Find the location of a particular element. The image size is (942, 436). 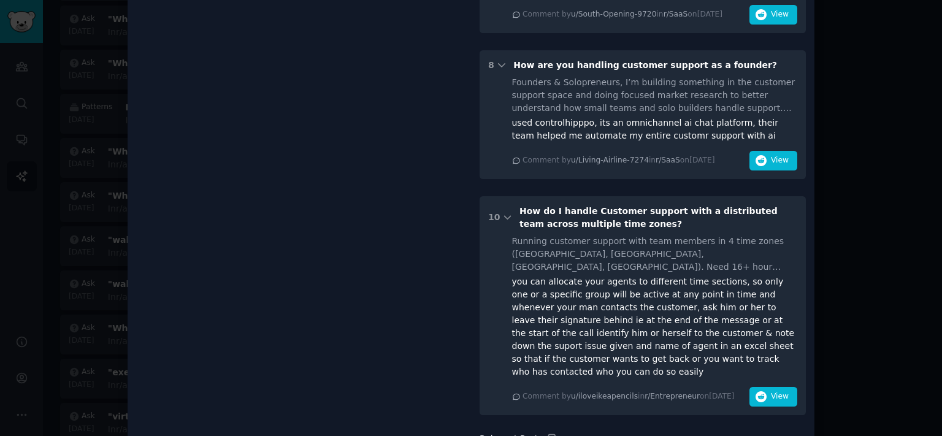

span: How do I handle Customer support with a distributed team across multiple time zones? is located at coordinates (648, 217).